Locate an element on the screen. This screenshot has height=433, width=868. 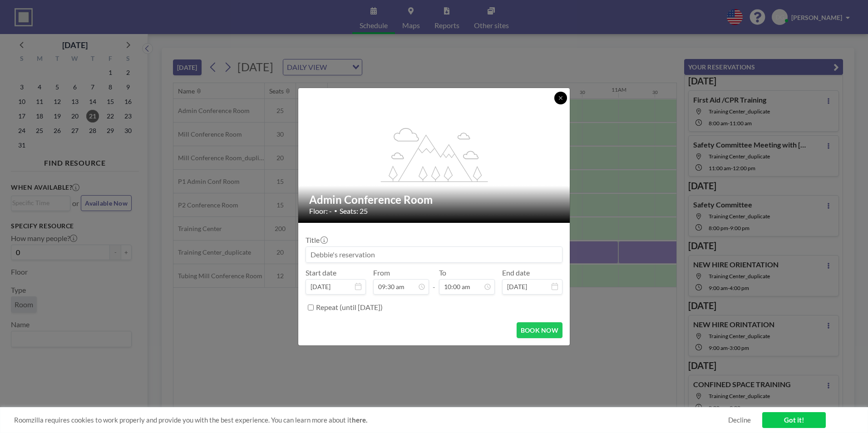
span: Seats: 25 is located at coordinates (353, 211).